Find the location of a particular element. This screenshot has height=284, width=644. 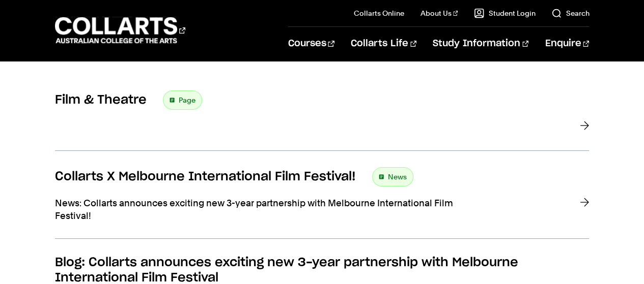

a: Courses is located at coordinates (311, 44).